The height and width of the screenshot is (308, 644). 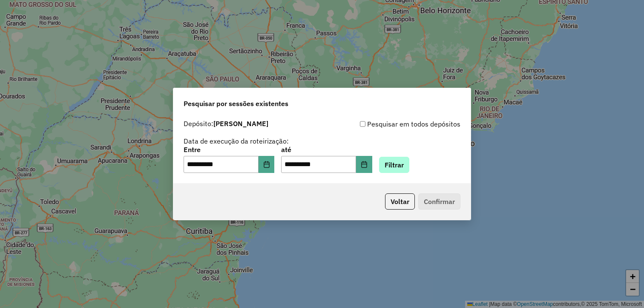 I want to click on span: Pesquisar por sessões existentes, so click(x=236, y=103).